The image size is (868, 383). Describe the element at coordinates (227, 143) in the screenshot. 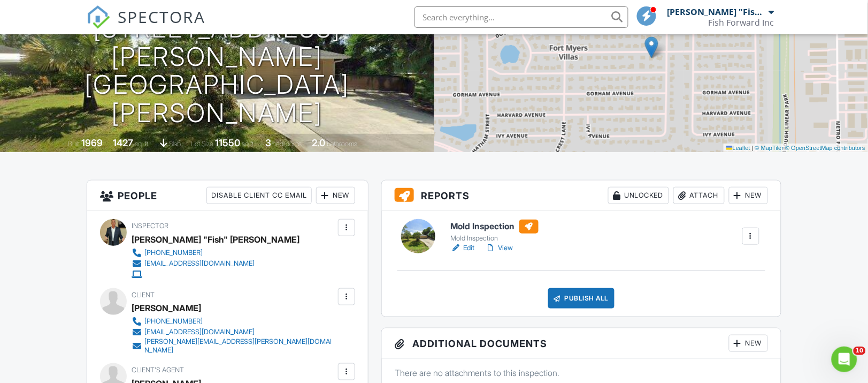

I see `div: 11550` at that location.